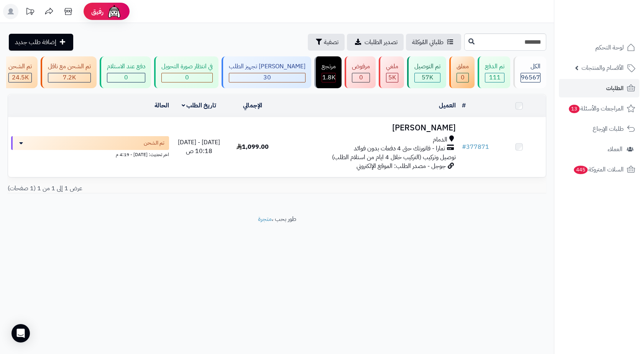 This screenshot has width=644, height=354. Describe the element at coordinates (392, 78) in the screenshot. I see `div: 4998` at that location.